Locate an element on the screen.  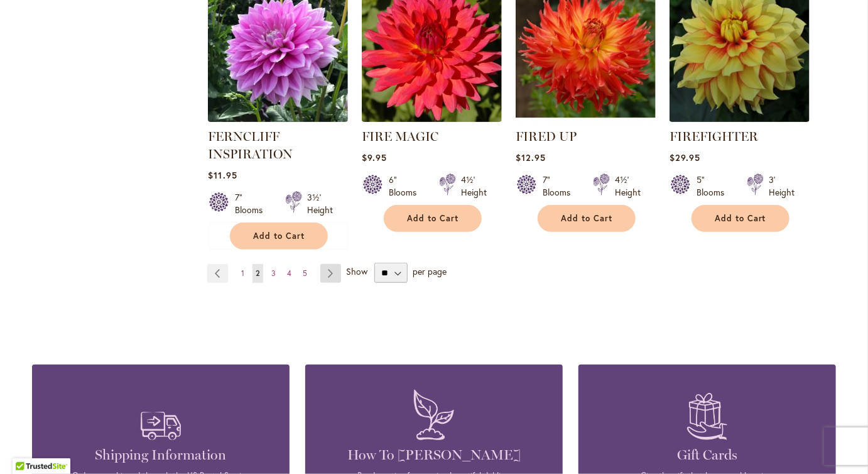
a: 5 is located at coordinates (304, 273).